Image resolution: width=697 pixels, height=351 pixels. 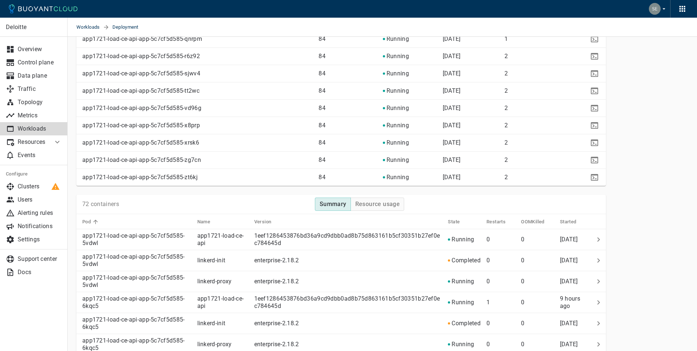 What do you see at coordinates (223, 260) in the screenshot?
I see `p: linkerd-init` at bounding box center [223, 260].